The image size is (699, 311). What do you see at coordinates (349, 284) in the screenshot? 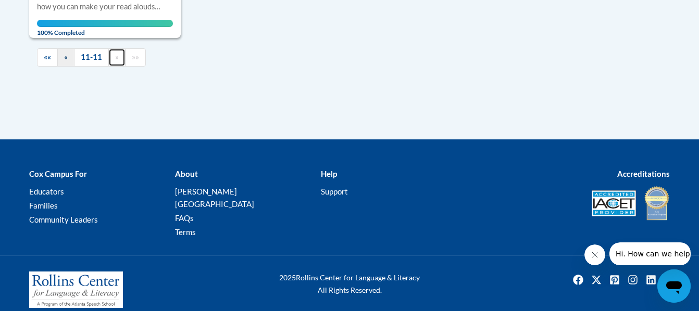
I see `div: Rollins Center for Language & Literacy All Rights Reserved.` at bounding box center [349, 284].